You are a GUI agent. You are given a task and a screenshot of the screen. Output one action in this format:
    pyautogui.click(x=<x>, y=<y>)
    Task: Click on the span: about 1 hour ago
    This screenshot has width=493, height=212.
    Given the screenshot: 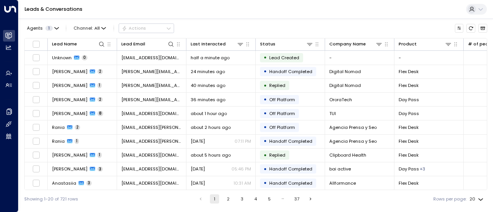 What is the action you would take?
    pyautogui.click(x=209, y=114)
    